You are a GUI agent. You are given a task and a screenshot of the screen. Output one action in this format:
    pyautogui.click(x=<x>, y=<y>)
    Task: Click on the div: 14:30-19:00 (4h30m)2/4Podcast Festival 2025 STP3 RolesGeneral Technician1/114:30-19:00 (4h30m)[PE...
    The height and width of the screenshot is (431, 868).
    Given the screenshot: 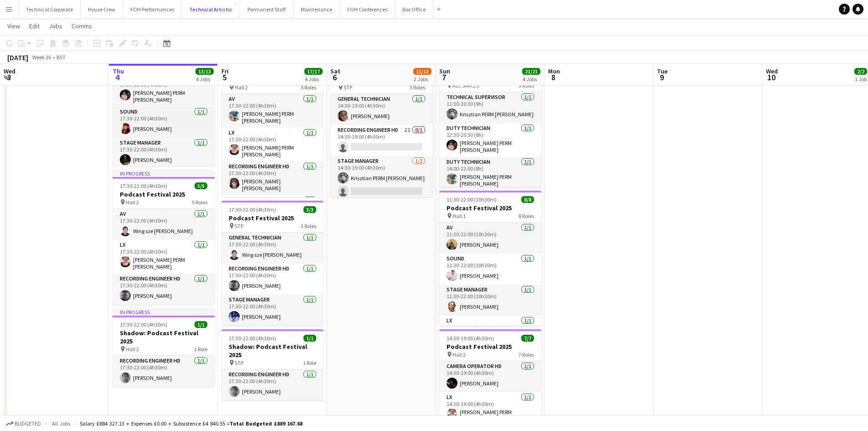 What is the action you would take?
    pyautogui.click(x=381, y=130)
    